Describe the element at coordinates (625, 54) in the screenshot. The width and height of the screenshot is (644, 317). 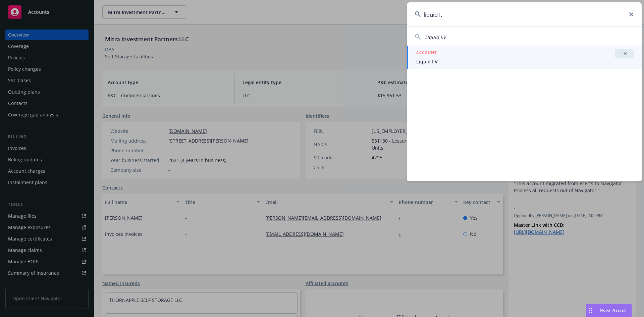
I see `span: TR` at that location.